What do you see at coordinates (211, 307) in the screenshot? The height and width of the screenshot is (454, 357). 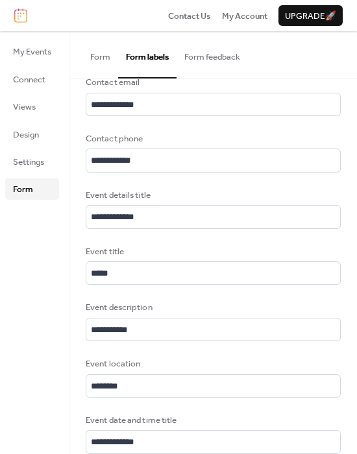 I see `div: Event description` at bounding box center [211, 307].